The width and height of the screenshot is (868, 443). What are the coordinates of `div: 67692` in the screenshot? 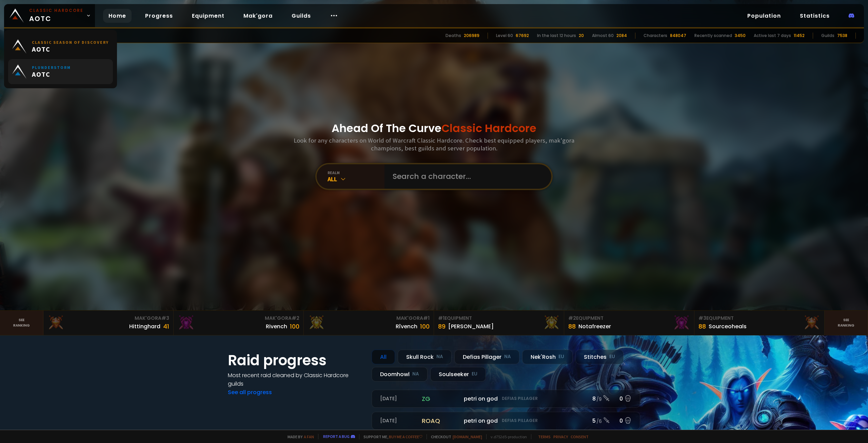 It's located at (522, 35).